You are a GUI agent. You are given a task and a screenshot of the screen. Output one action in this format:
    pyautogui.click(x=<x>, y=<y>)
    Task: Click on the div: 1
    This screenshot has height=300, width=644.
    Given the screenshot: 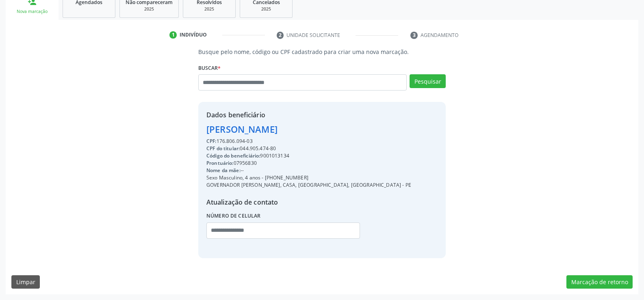 What is the action you would take?
    pyautogui.click(x=173, y=35)
    